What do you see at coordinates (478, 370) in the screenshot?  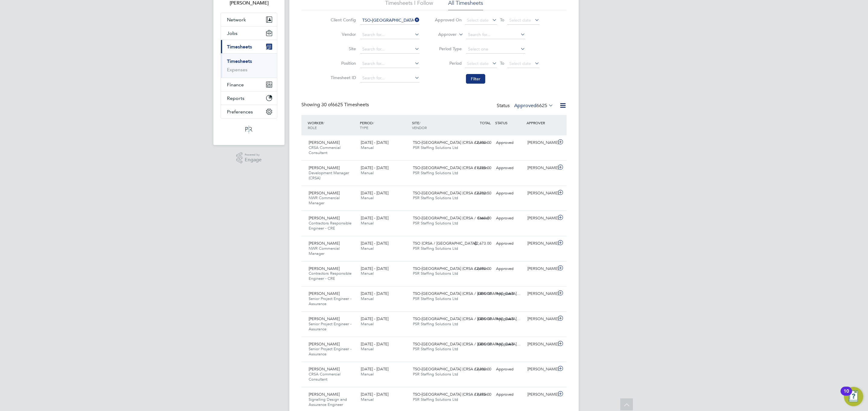 I see `div: £2,300.00` at bounding box center [478, 370].